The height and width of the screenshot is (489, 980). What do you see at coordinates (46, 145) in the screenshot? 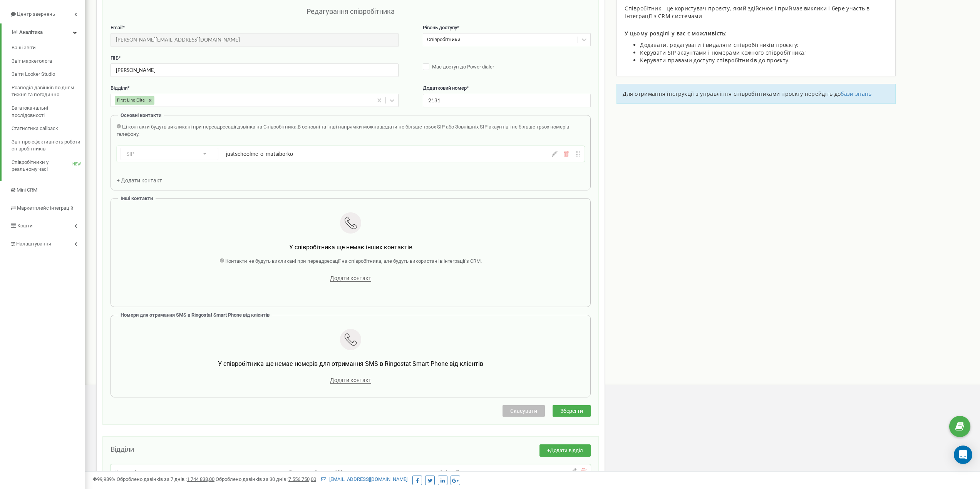
I see `span: Звіт про ефективність роботи співробітників` at bounding box center [46, 145].